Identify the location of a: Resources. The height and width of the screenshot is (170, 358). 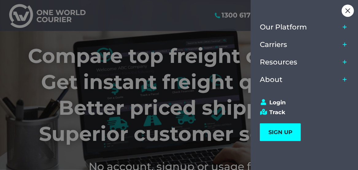
(300, 62).